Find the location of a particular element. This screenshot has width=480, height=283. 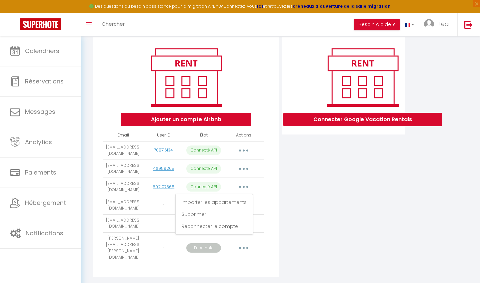

span: Hébergement is located at coordinates (45, 202).